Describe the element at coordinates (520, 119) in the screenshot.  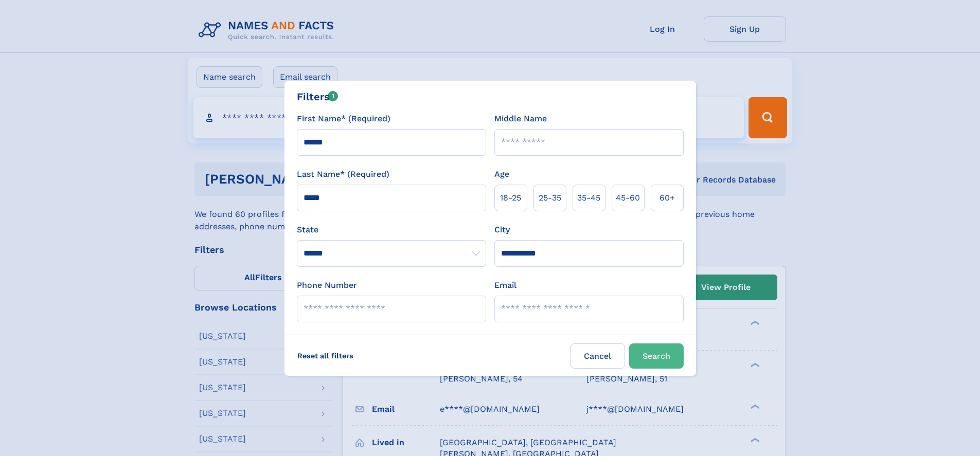
I see `label: Middle Name` at that location.